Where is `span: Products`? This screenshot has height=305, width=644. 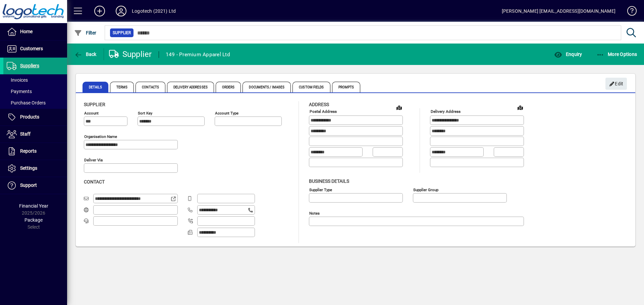 span: Products is located at coordinates (29, 117).